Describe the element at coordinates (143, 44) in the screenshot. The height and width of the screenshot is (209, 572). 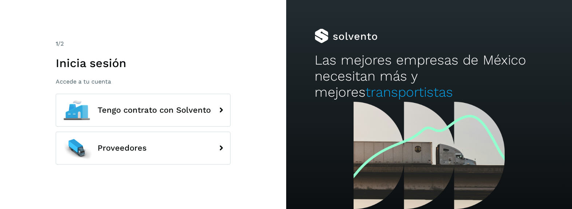
I see `div: /2` at that location.